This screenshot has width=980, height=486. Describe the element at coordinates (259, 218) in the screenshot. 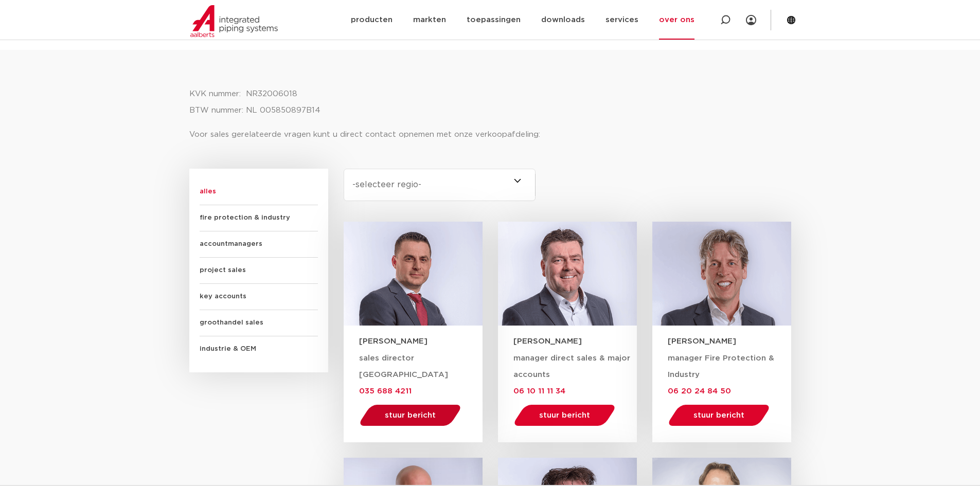

I see `div: fire protection & industry` at that location.